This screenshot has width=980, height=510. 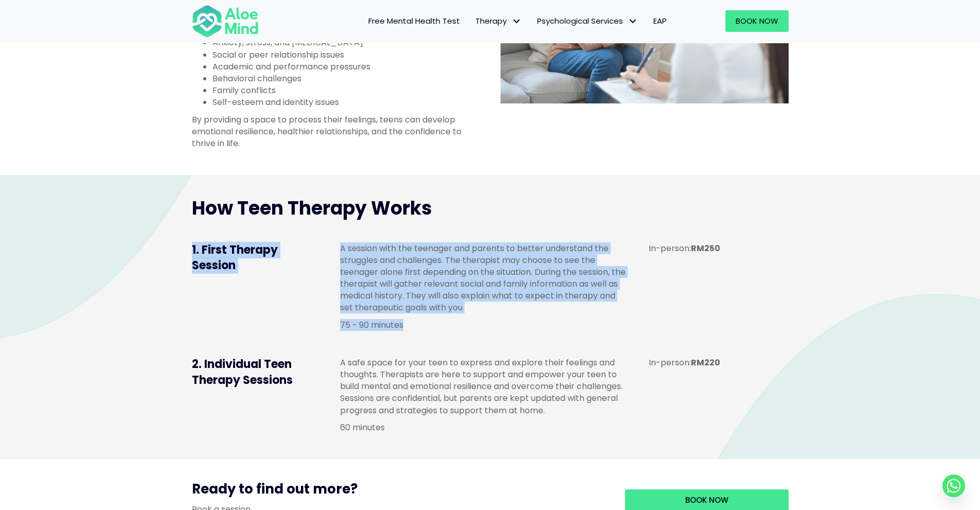 I want to click on p: A safe space for your teen to express and explore their feelings and thoughts. Therapists are her..., so click(x=485, y=386).